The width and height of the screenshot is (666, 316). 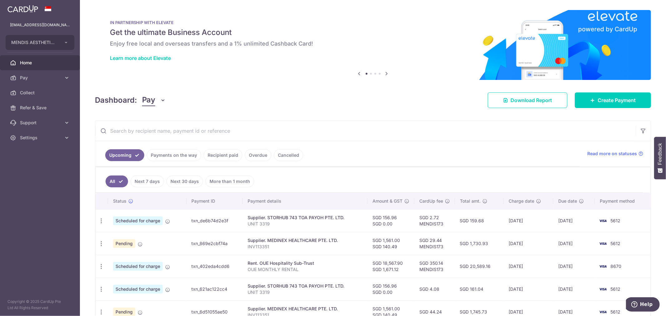 What do you see at coordinates (617, 100) in the screenshot?
I see `span: Create Payment` at bounding box center [617, 100].